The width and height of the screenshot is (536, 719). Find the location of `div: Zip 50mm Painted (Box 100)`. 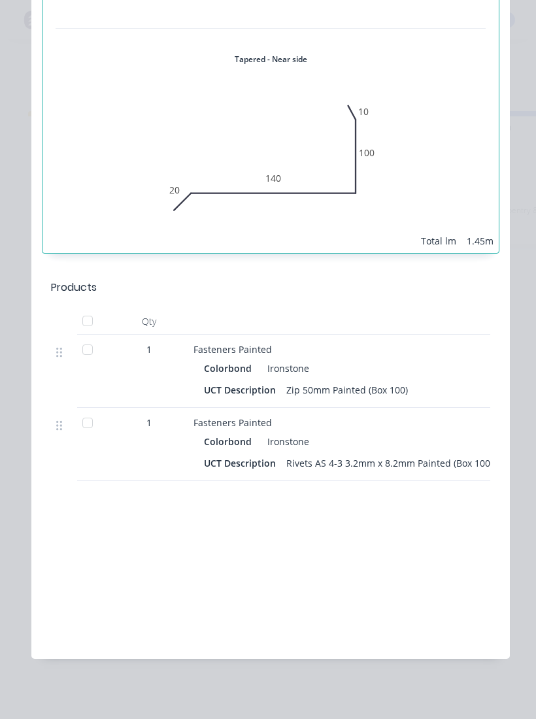

div: Zip 50mm Painted (Box 100) is located at coordinates (347, 390).